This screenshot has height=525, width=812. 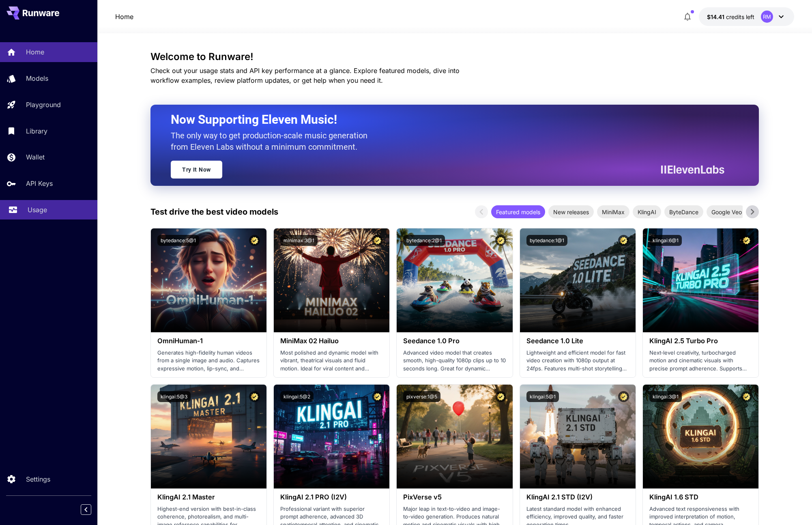 What do you see at coordinates (700, 497) in the screenshot?
I see `h3: KlingAI 1.6 STD` at bounding box center [700, 497].